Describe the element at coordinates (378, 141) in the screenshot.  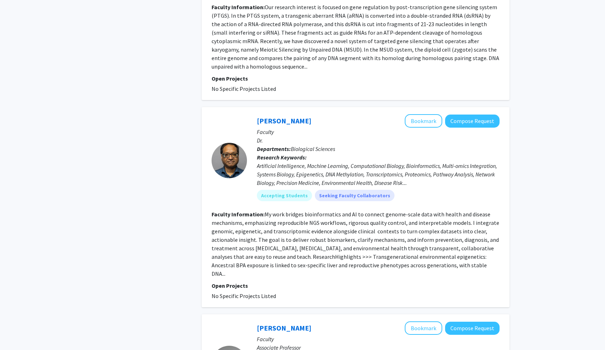
I see `p: Dr.` at that location.